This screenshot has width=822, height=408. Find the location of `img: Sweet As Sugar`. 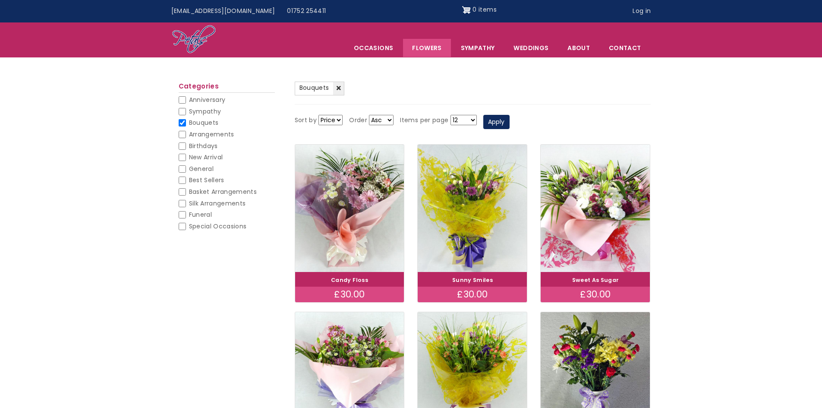

img: Sweet As Sugar is located at coordinates (595, 208).